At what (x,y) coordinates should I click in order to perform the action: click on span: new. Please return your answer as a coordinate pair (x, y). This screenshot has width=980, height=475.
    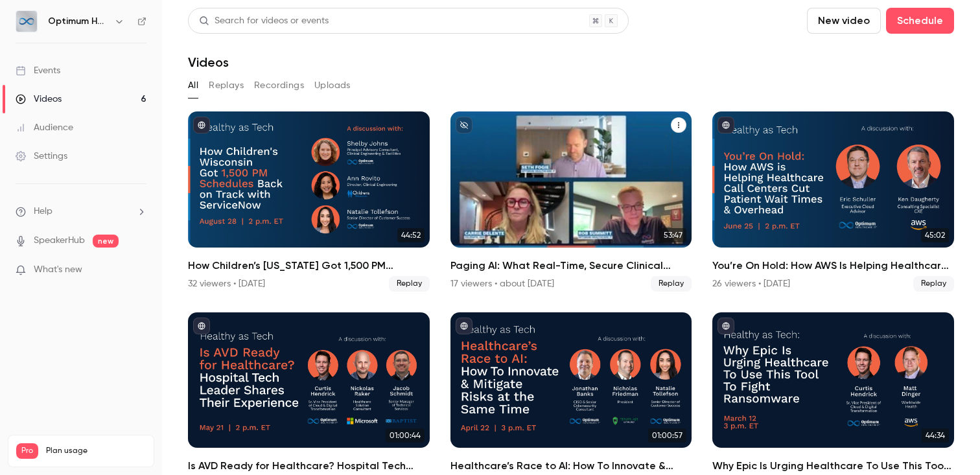
    Looking at the image, I should click on (106, 241).